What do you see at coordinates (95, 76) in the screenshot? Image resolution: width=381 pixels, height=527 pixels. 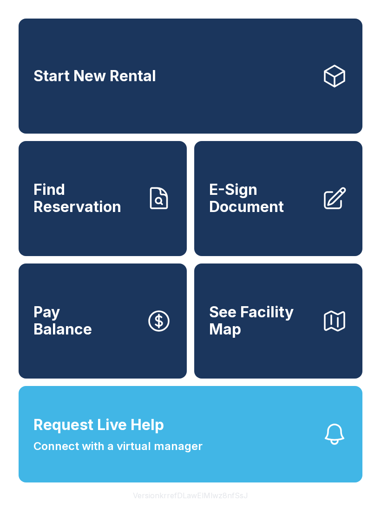 I see `span: Start New Rental` at bounding box center [95, 76].